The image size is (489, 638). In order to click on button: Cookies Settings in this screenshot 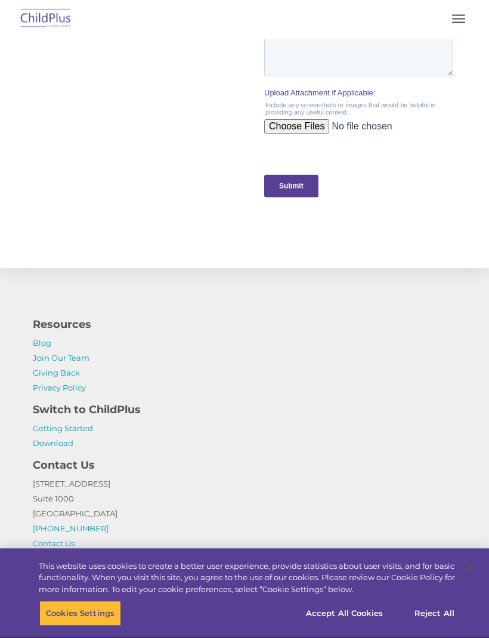, I will do `click(80, 613)`.